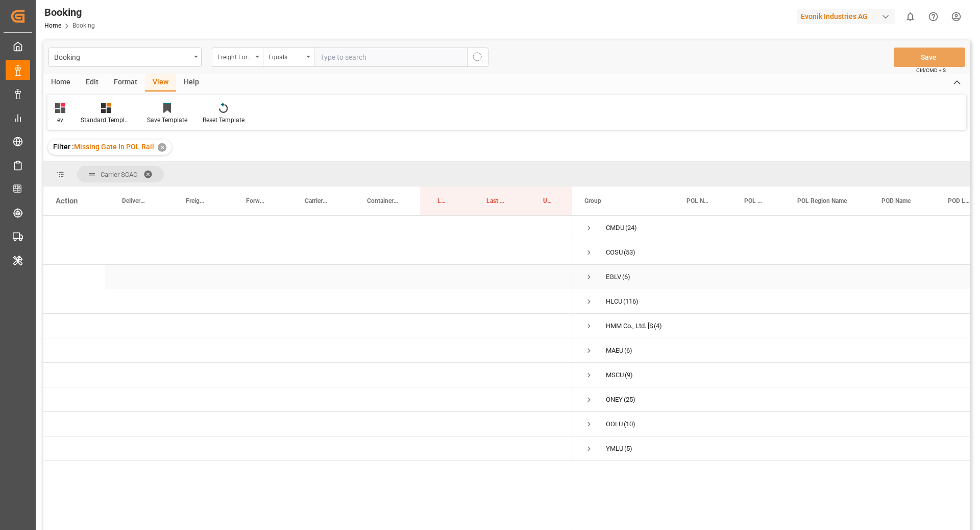 The height and width of the screenshot is (530, 980). I want to click on div: EGLV, so click(613, 277).